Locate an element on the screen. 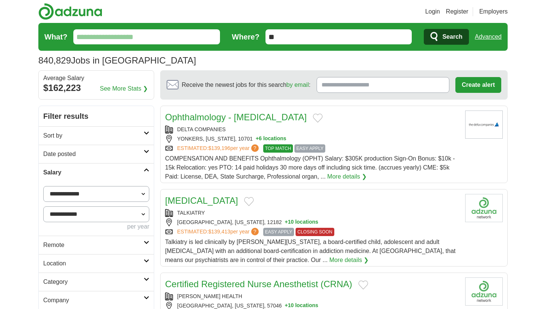  a: Location is located at coordinates (96, 263).